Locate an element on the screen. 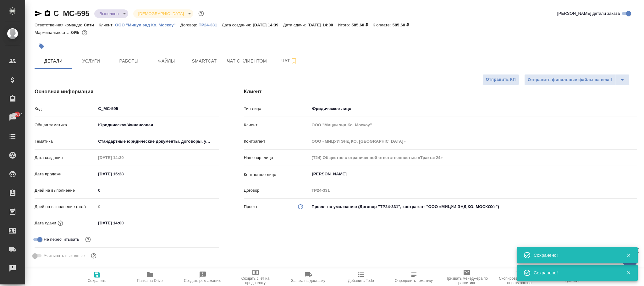  span: Детали is located at coordinates (54, 61).